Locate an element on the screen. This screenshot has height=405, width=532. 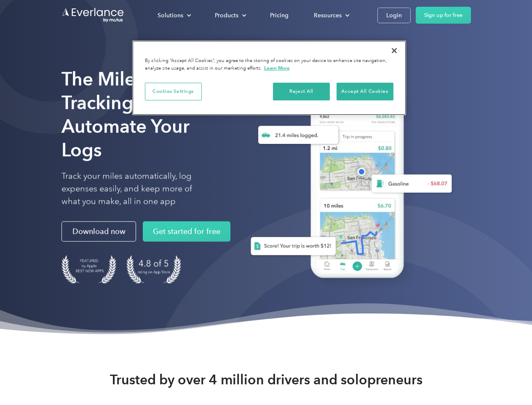
strong: Trusted by over 4 million drivers and solopreneurs is located at coordinates (266, 379).